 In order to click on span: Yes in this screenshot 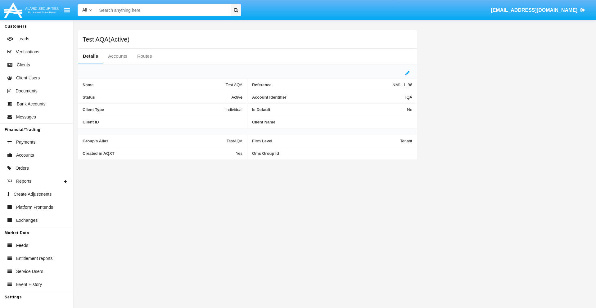, I will do `click(239, 153)`.